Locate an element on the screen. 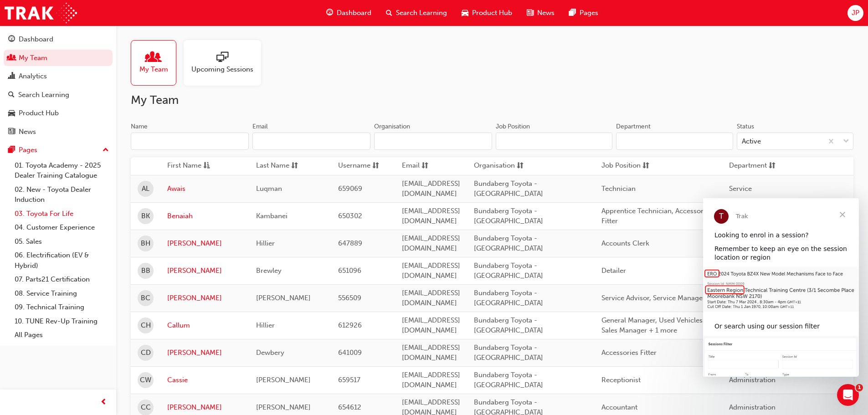  button: Emailsorting-icon is located at coordinates (427, 166).